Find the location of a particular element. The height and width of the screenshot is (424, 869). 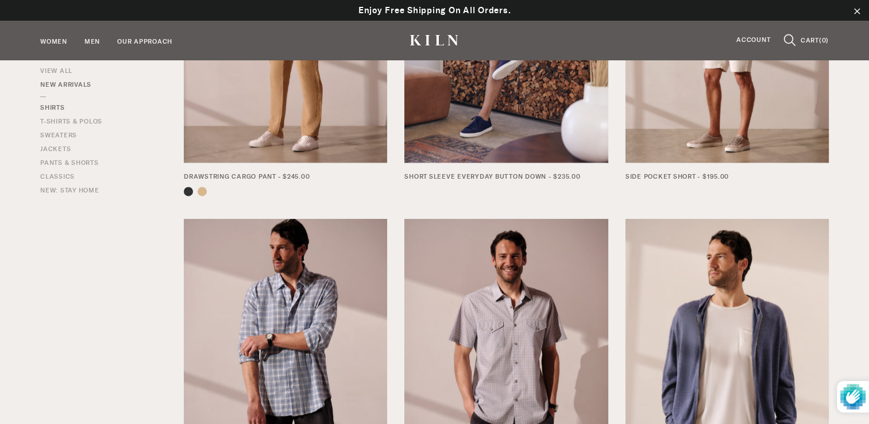

a: Side Pocket Short - $195.00 is located at coordinates (727, 177).